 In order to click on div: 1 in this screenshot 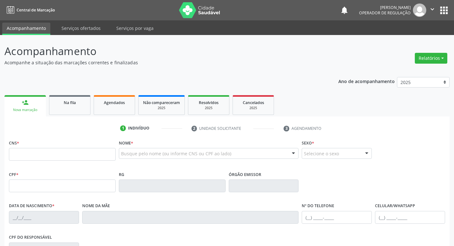, I will do `click(123, 128)`.